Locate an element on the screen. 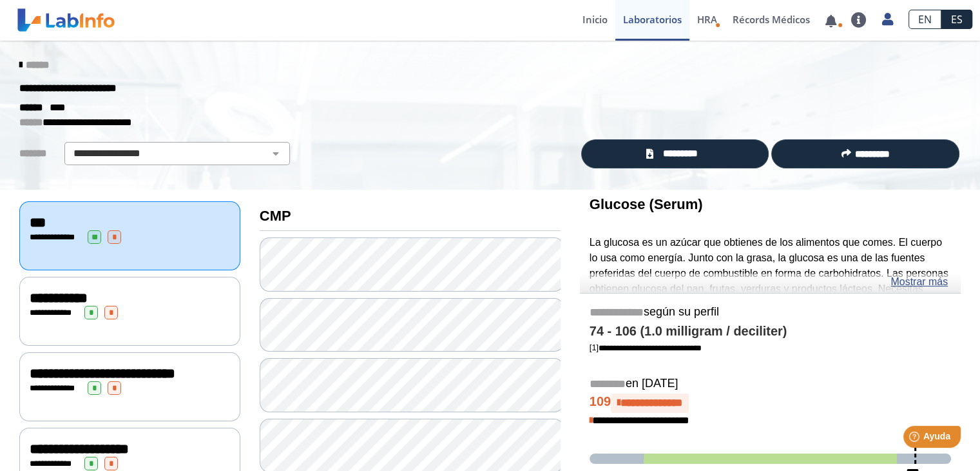 The width and height of the screenshot is (980, 471). span: HRA is located at coordinates (706, 19).